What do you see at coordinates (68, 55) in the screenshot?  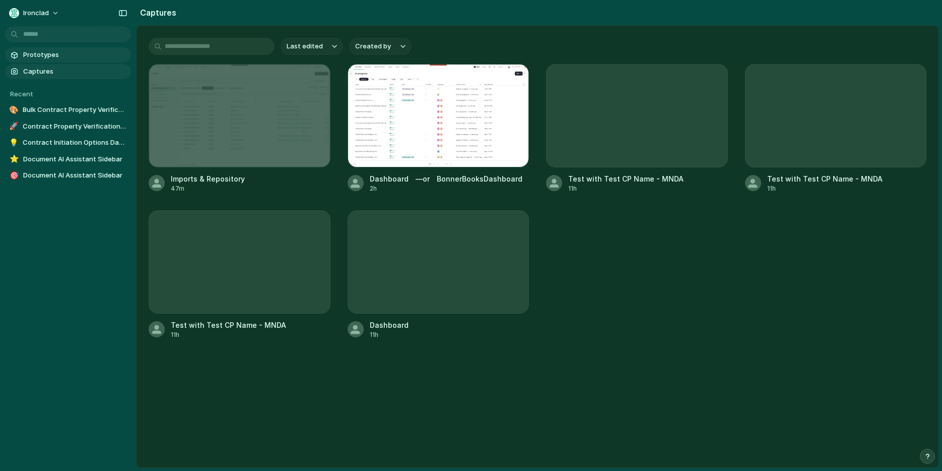 I see `a: Prototypes` at bounding box center [68, 55].